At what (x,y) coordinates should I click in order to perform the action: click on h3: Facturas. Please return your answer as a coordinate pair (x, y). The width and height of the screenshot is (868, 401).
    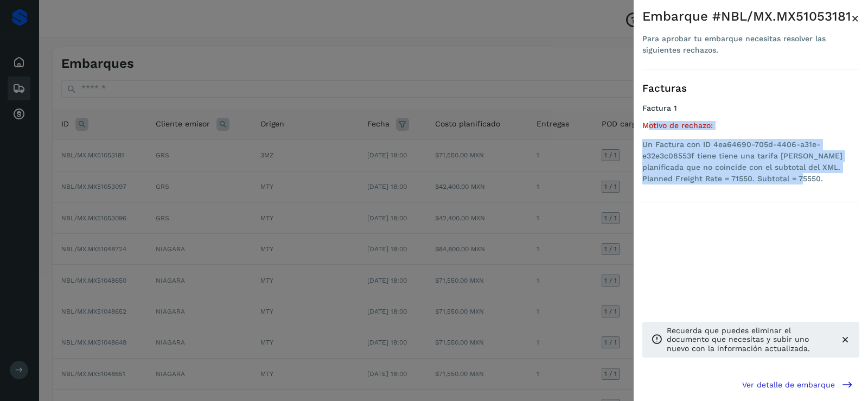
    Looking at the image, I should click on (751, 88).